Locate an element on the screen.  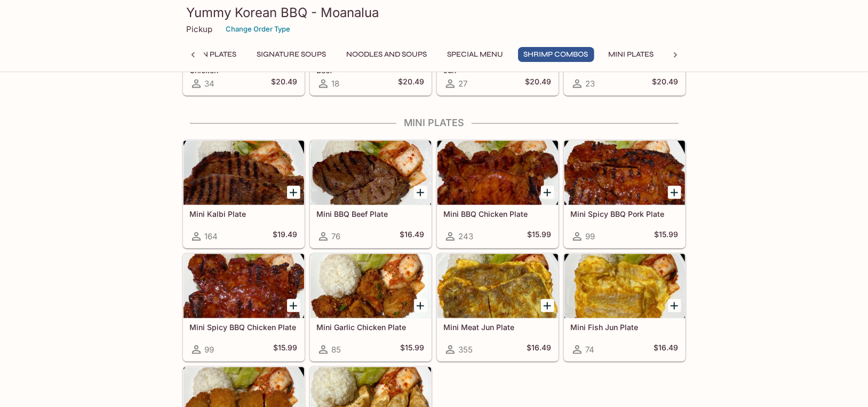
span: 243 is located at coordinates (466, 236).